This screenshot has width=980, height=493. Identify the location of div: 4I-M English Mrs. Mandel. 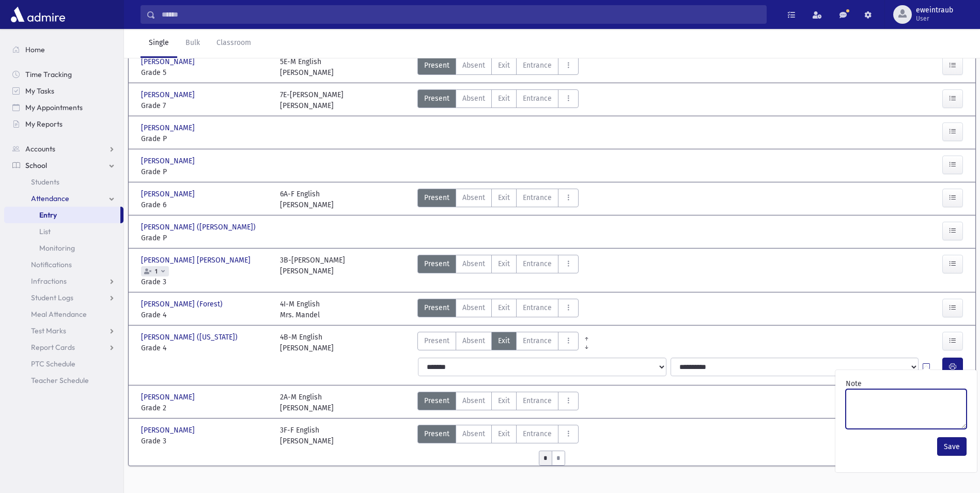
(300, 310).